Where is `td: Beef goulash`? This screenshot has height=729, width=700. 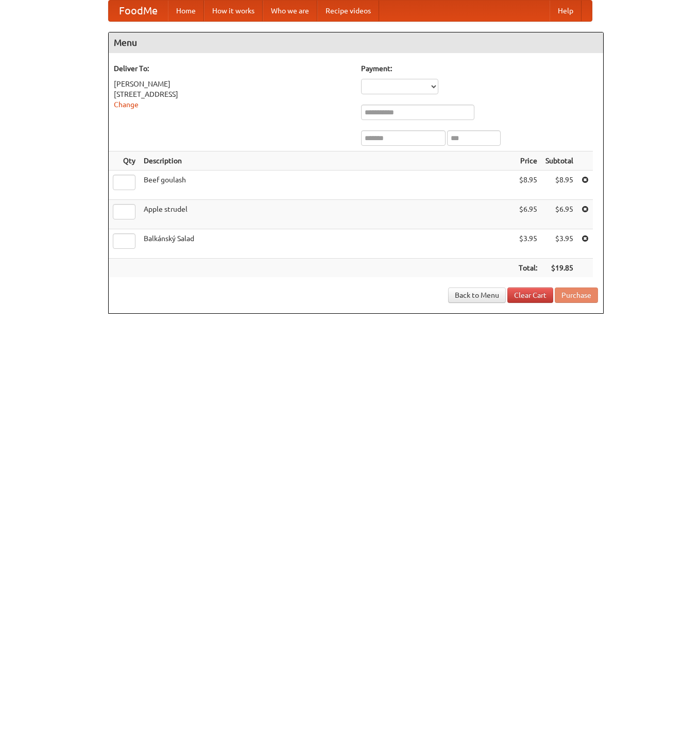
td: Beef goulash is located at coordinates (327, 185).